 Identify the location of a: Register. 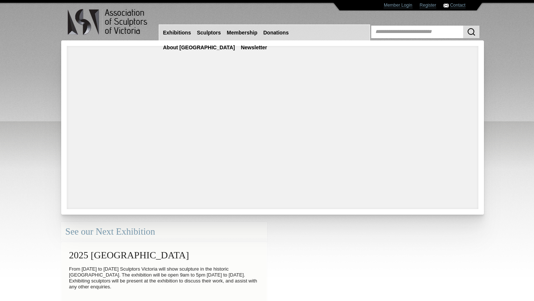
(428, 5).